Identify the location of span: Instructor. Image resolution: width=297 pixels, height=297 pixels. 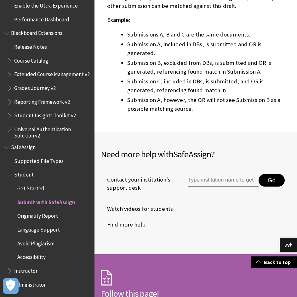
(26, 270).